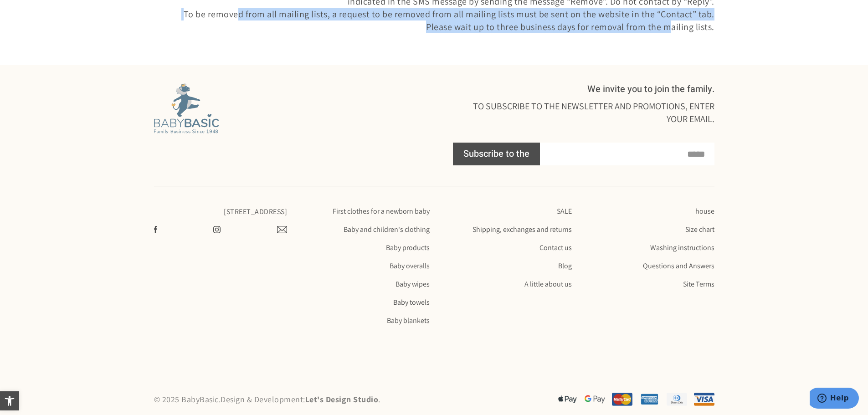 Image resolution: width=868 pixels, height=415 pixels. I want to click on a: house, so click(647, 212).